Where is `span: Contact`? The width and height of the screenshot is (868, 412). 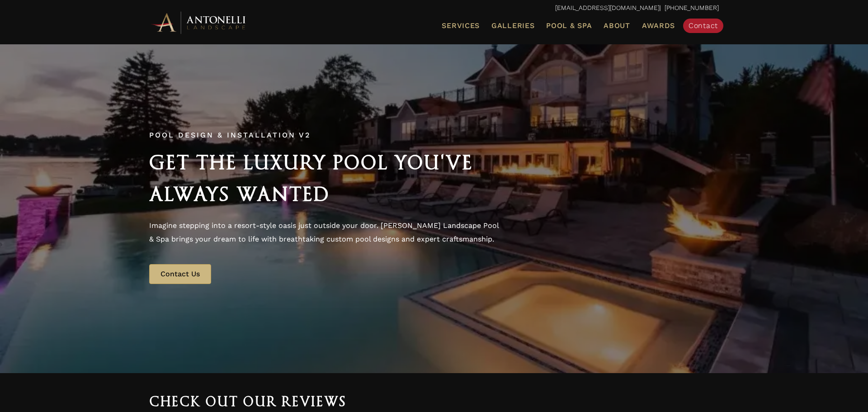 span: Contact is located at coordinates (703, 26).